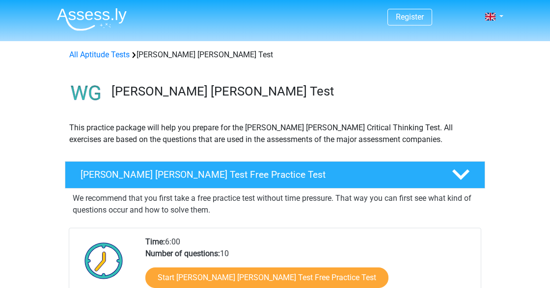 Image resolution: width=550 pixels, height=288 pixels. I want to click on img: Assessly, so click(92, 19).